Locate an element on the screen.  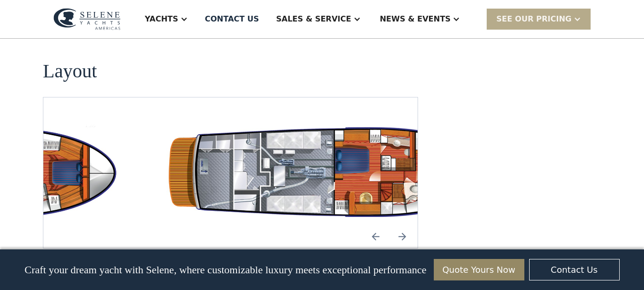
p: Craft your dream yacht with Selene, where customizable luxury meets exceptional performance is located at coordinates (225, 269).